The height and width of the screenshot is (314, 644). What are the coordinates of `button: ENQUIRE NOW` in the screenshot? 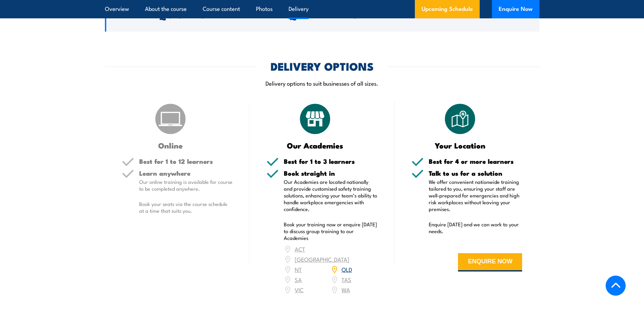 It's located at (490, 263).